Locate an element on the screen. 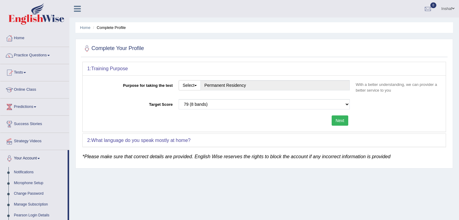 The height and width of the screenshot is (220, 459). b: Training Purpose is located at coordinates (109, 68).